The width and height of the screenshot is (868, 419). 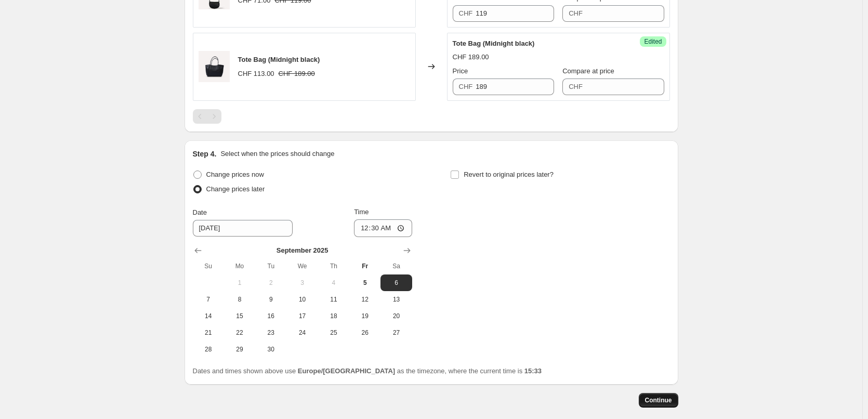 What do you see at coordinates (659, 400) in the screenshot?
I see `button: Continue` at bounding box center [659, 400].